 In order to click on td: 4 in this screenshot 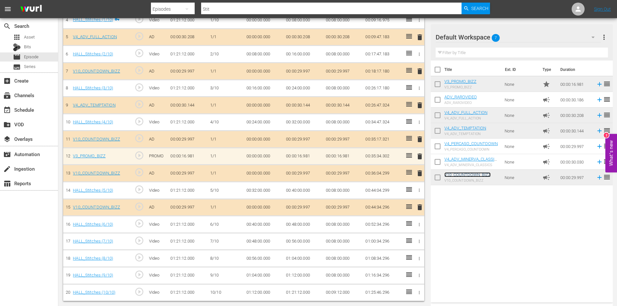, I will do `click(67, 20)`.